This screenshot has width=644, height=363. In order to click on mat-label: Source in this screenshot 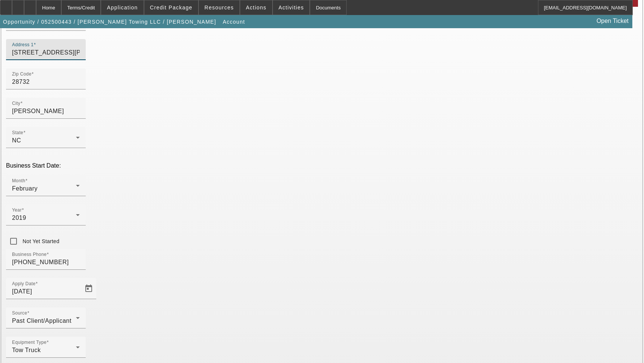, I will do `click(19, 313)`.